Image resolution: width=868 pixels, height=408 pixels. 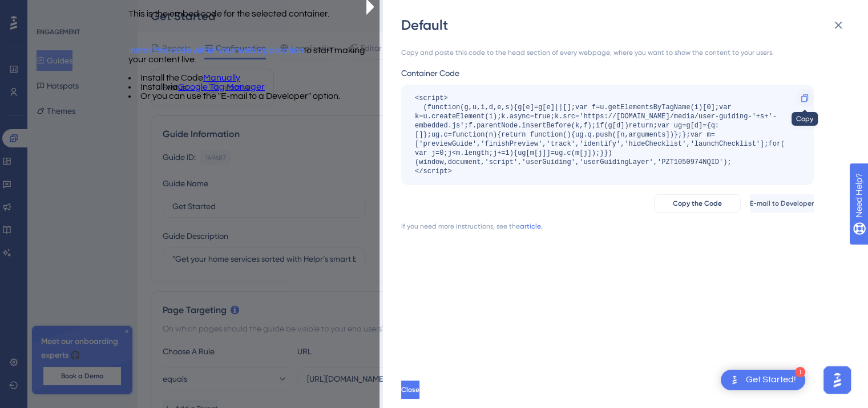 I want to click on span: E-mail to Developer, so click(x=782, y=204).